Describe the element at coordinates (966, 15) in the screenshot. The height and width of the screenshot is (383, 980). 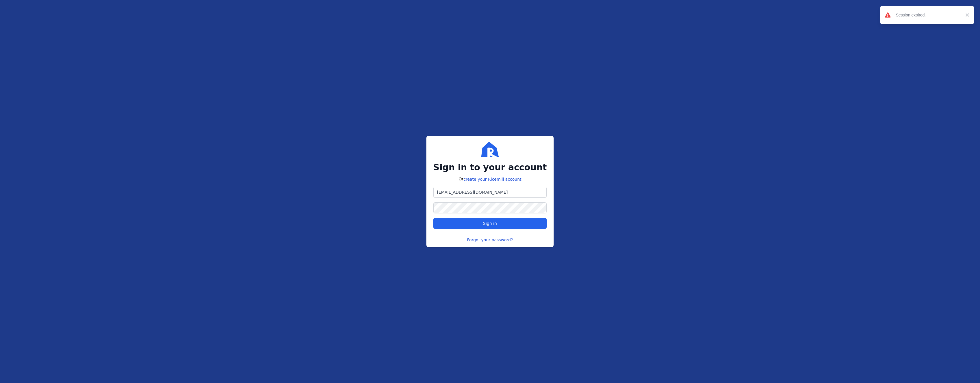
I see `button: close` at that location.